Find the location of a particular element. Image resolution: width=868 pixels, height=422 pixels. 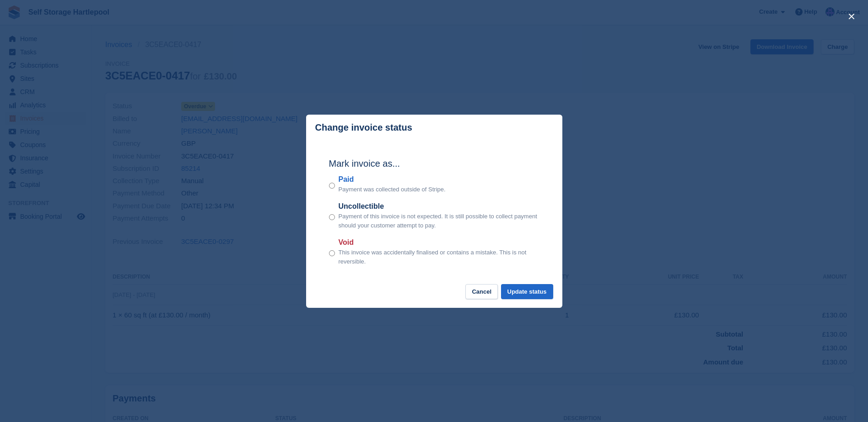

p: Change invoice status is located at coordinates (364, 128).